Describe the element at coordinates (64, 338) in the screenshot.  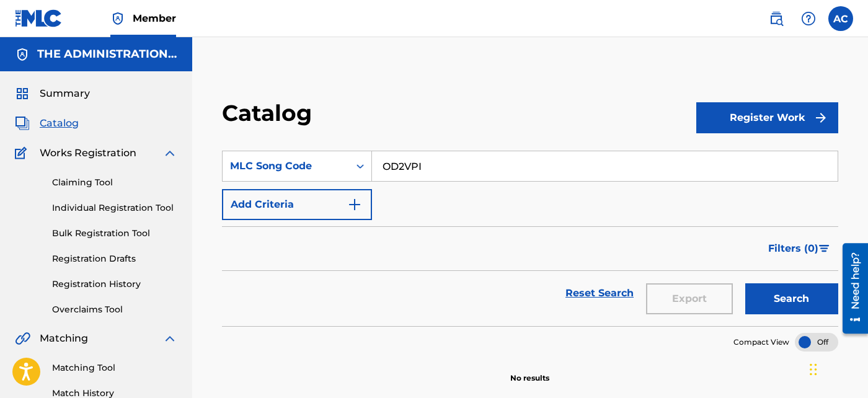
I see `span: Matching` at that location.